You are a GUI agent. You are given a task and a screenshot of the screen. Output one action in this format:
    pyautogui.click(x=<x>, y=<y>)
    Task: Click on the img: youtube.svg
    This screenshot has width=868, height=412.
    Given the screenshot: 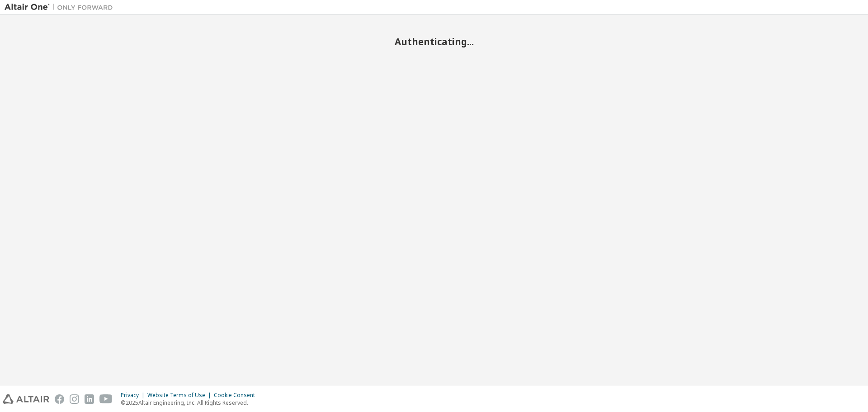 What is the action you would take?
    pyautogui.click(x=105, y=399)
    